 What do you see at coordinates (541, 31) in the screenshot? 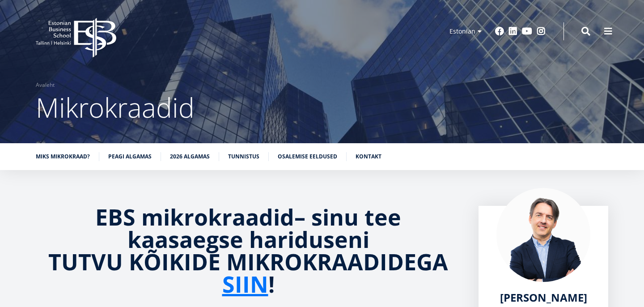
I see `a: Instagram` at bounding box center [541, 31].